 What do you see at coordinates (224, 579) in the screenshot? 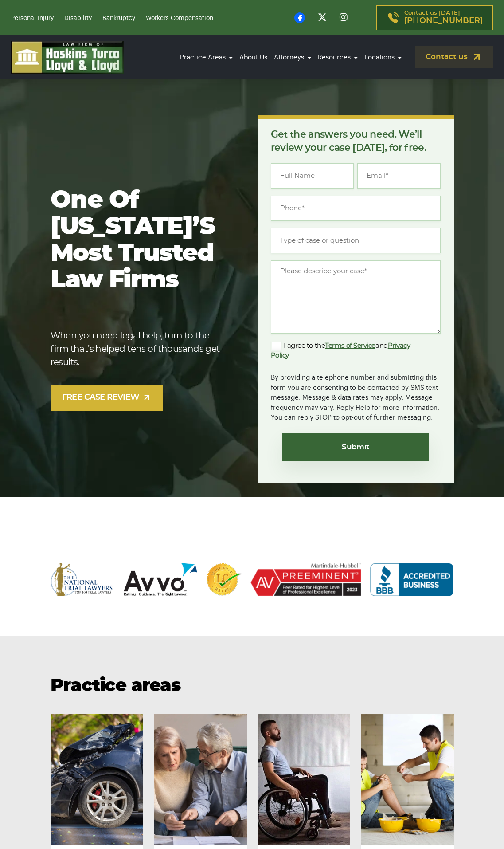
I see `img: Lead Counsel Rated` at bounding box center [224, 579].